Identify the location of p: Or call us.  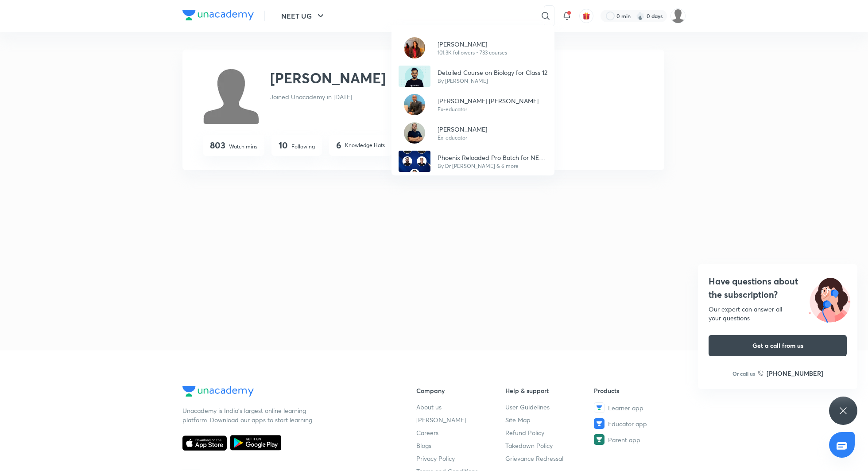
(743, 374).